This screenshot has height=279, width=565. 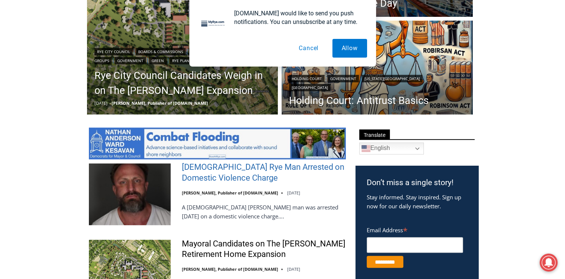 What do you see at coordinates (130, 194) in the screenshot?
I see `img: 42 Year Old Rye Man Arrested on Domestic Violence Charge` at bounding box center [130, 194].